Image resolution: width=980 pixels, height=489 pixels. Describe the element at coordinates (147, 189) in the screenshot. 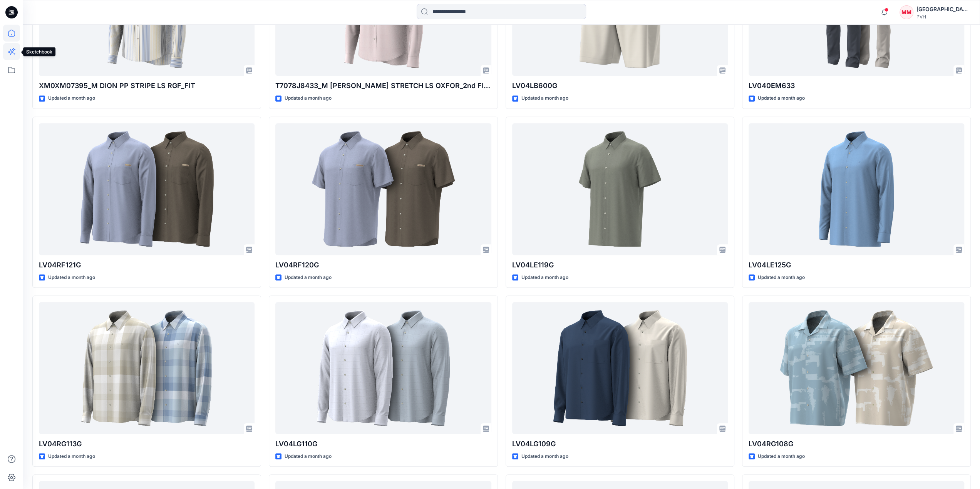

I see `a: LV04RF121G` at that location.